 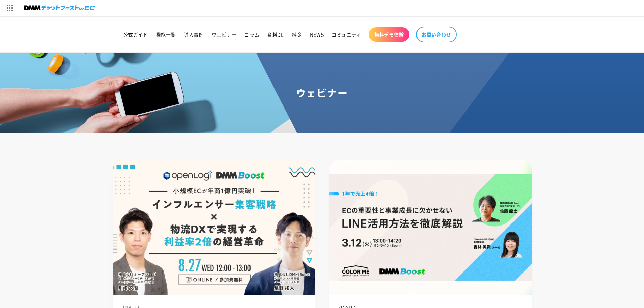 I want to click on span: 公式ガイド, so click(x=136, y=35).